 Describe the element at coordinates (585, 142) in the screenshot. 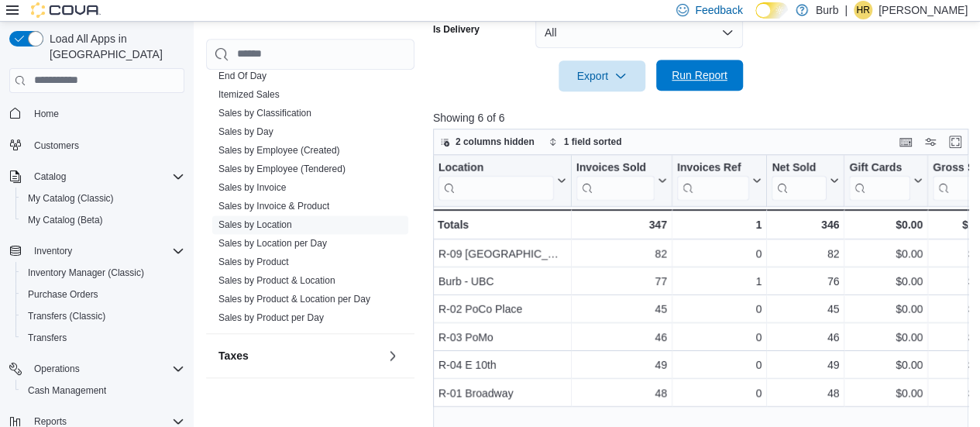

I see `button: 1 field sorted` at that location.